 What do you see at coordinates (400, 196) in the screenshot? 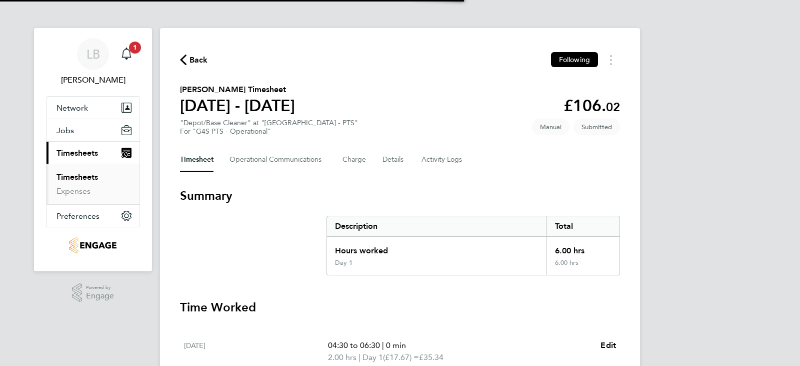
I see `h3: Summary` at bounding box center [400, 196].